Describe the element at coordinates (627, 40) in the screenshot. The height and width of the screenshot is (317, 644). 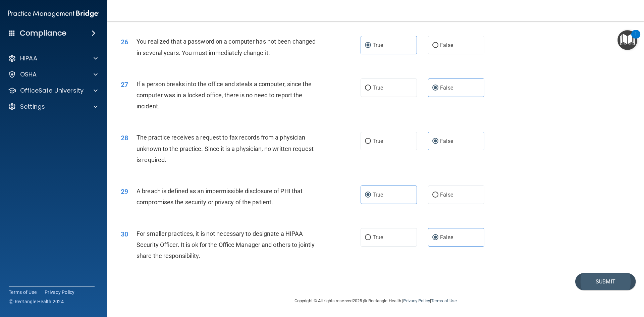
I see `button: Open Resource Center, 1 new notification` at that location.